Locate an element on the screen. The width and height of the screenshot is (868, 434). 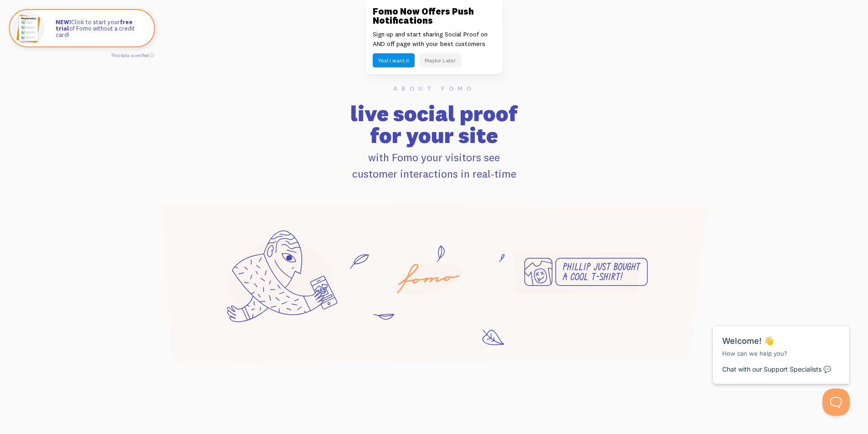
button: Yes! I want it is located at coordinates (394, 60).